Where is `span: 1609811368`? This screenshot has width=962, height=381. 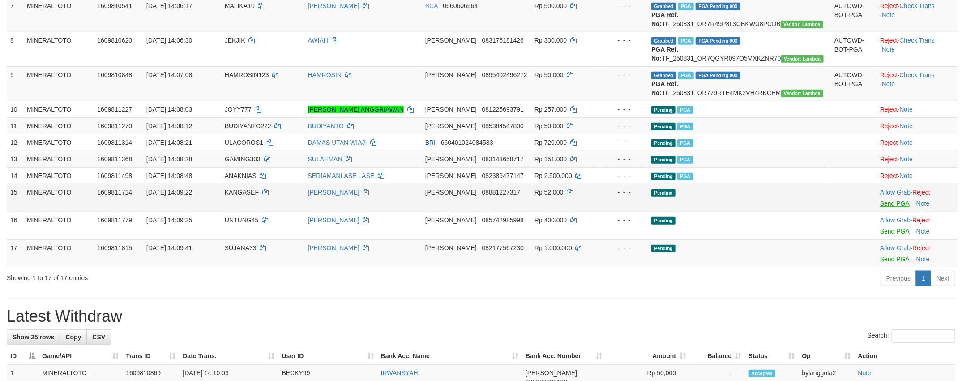
span: 1609811368 is located at coordinates (115, 159).